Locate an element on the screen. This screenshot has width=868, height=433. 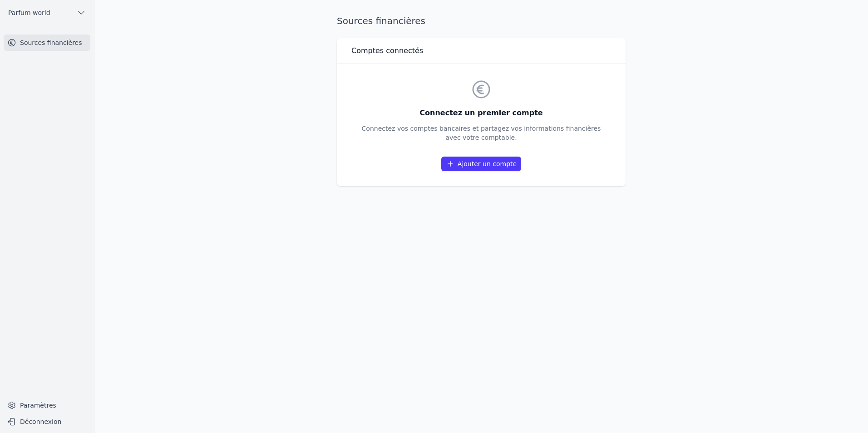
a: Ajouter un compte is located at coordinates (481, 164).